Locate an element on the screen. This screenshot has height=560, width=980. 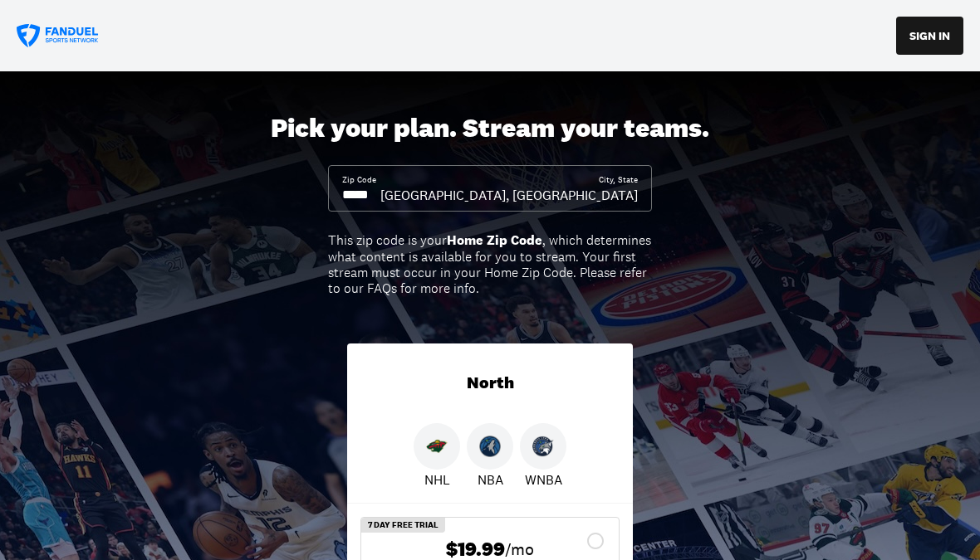
a: SIGN IN is located at coordinates (929, 36).